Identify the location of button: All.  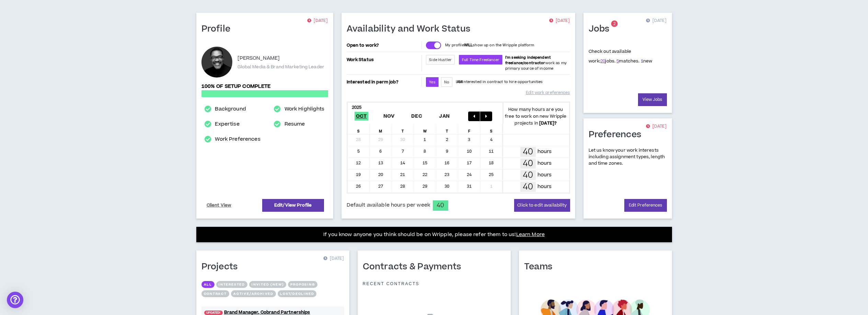
(208, 284).